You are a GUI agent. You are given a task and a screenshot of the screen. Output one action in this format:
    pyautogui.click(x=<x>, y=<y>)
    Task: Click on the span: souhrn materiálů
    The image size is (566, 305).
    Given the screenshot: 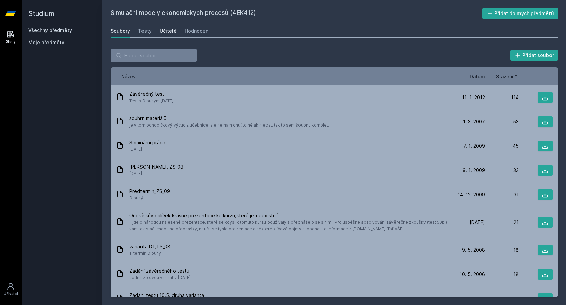 What is the action you would take?
    pyautogui.click(x=229, y=118)
    